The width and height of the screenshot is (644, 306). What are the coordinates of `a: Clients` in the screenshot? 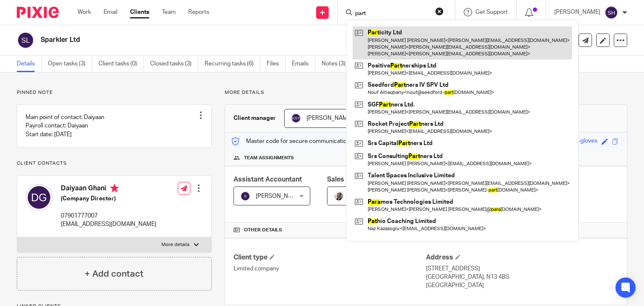 It's located at (140, 12).